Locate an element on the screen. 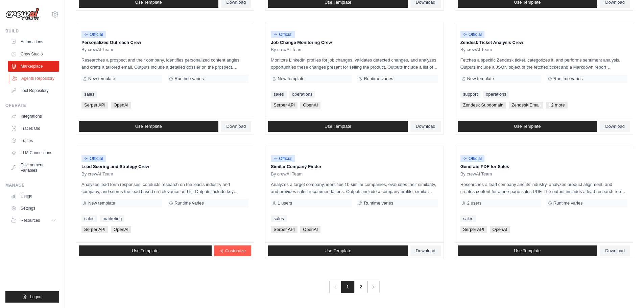  span: 1 is located at coordinates (348, 287).